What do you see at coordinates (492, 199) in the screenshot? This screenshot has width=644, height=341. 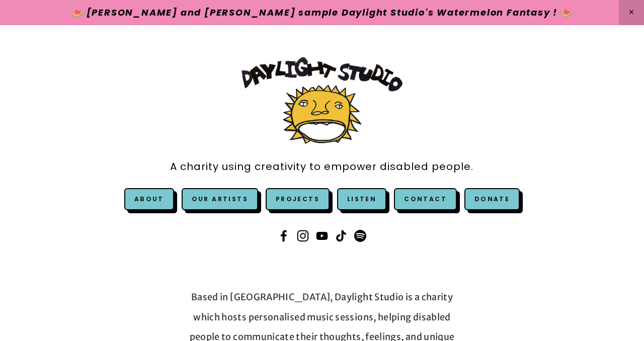 I see `a: Donate` at bounding box center [492, 199].